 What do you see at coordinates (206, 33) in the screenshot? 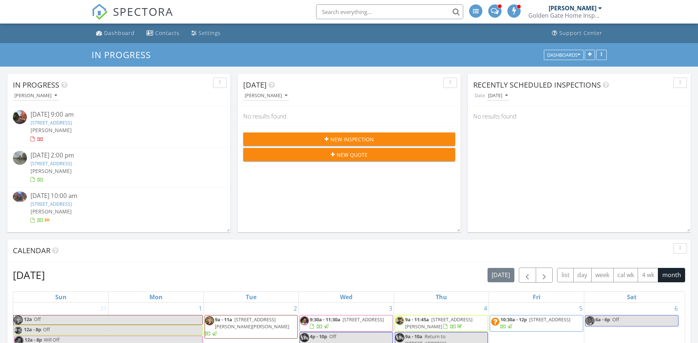
I see `a: Settings` at bounding box center [206, 33].